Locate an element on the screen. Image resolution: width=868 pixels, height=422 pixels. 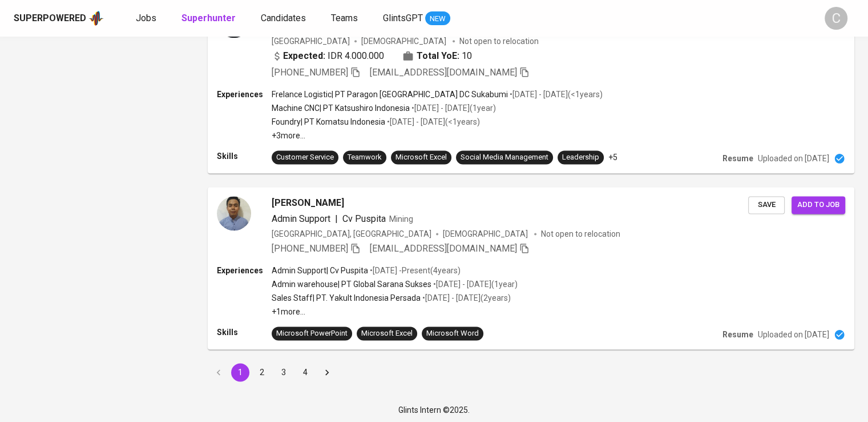
a: Candidates is located at coordinates (285, 18).